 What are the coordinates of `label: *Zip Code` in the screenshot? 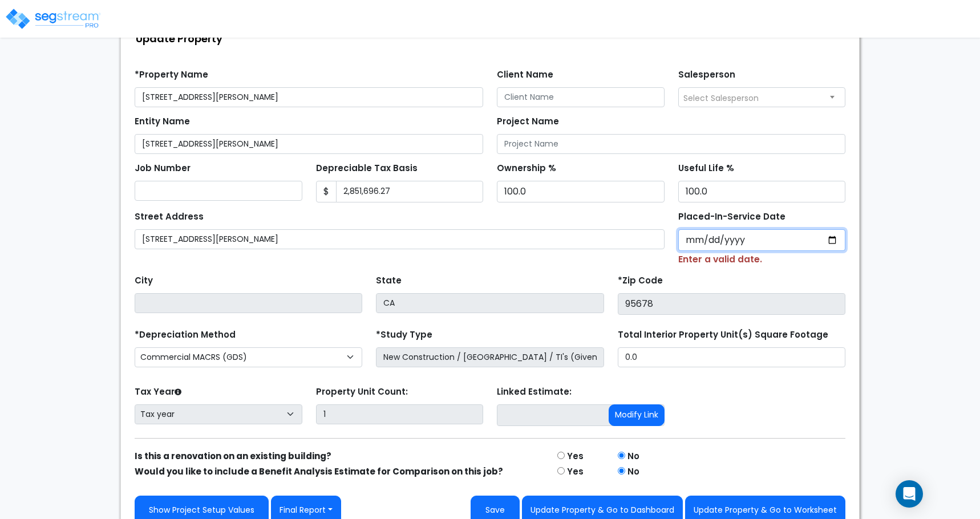 It's located at (640, 281).